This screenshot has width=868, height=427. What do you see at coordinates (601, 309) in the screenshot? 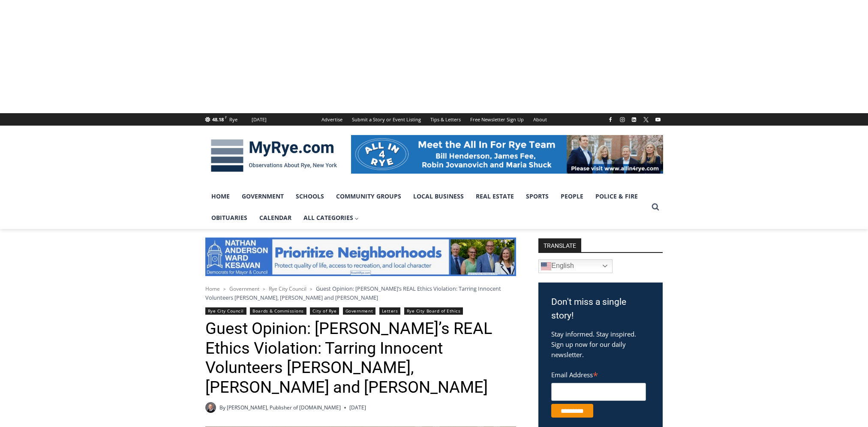
I see `h3: Don't miss a single story!` at bounding box center [601, 309].